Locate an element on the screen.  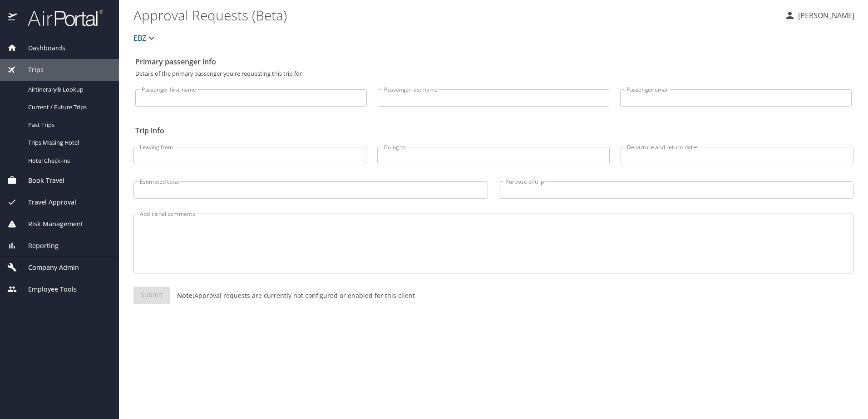
span: Travel Approval is located at coordinates (47, 202).